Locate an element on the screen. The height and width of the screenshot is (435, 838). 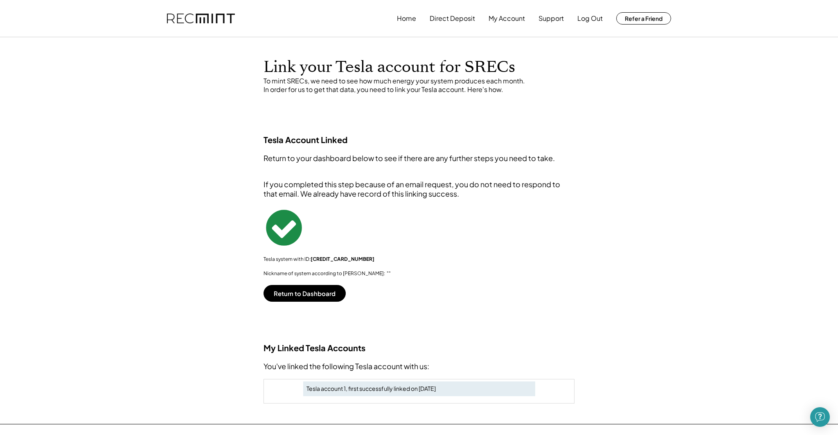
button: Refer a Friend is located at coordinates (643, 18).